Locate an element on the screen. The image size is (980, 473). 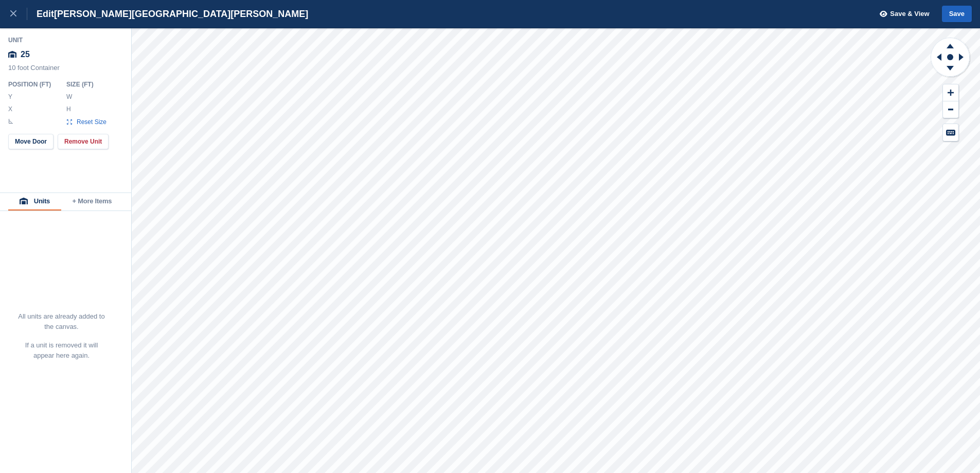
div: Position ( FT ) is located at coordinates (33, 84).